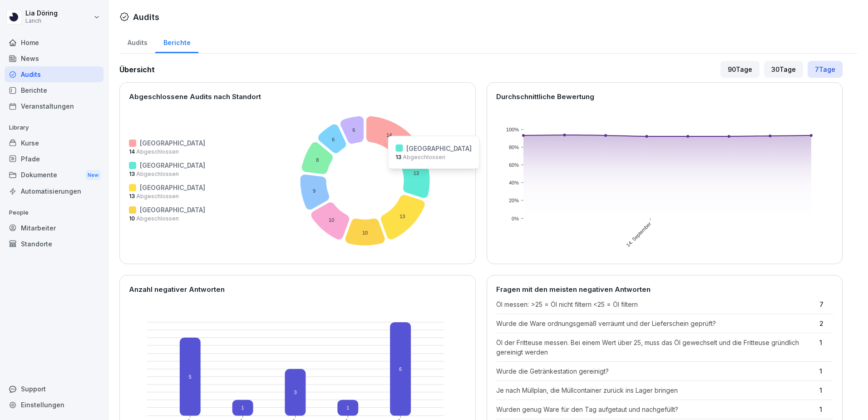 This screenshot has width=868, height=420. What do you see at coordinates (54, 143) in the screenshot?
I see `a: Kurse` at bounding box center [54, 143].